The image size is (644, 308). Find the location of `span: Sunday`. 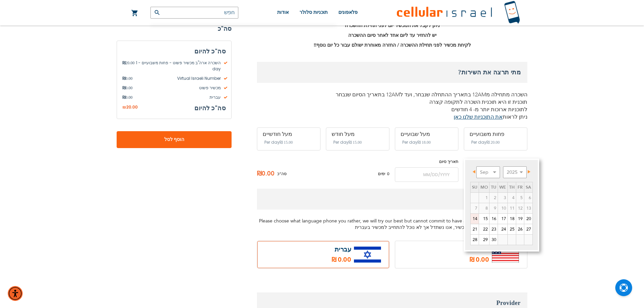

span: Sunday is located at coordinates (475, 188).